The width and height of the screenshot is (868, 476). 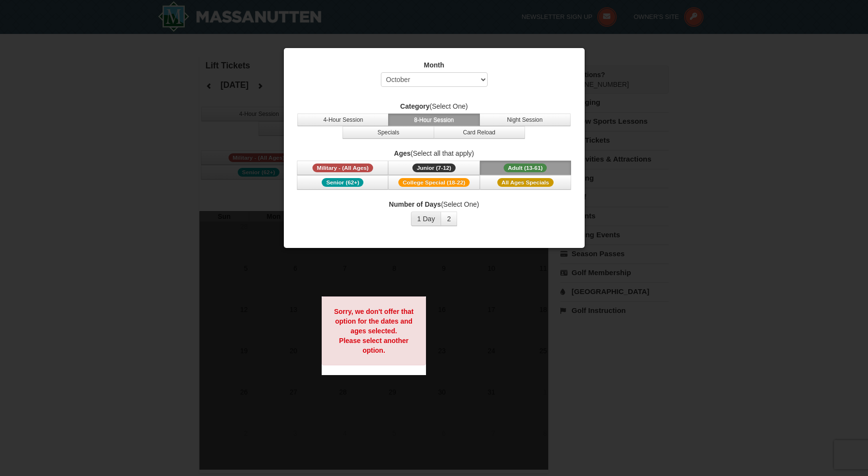 I want to click on button: 1 Day, so click(x=426, y=219).